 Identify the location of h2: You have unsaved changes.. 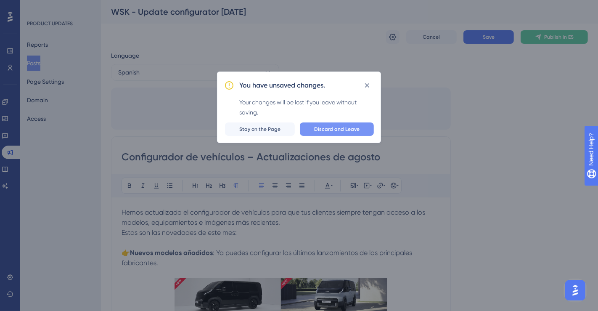
(282, 85).